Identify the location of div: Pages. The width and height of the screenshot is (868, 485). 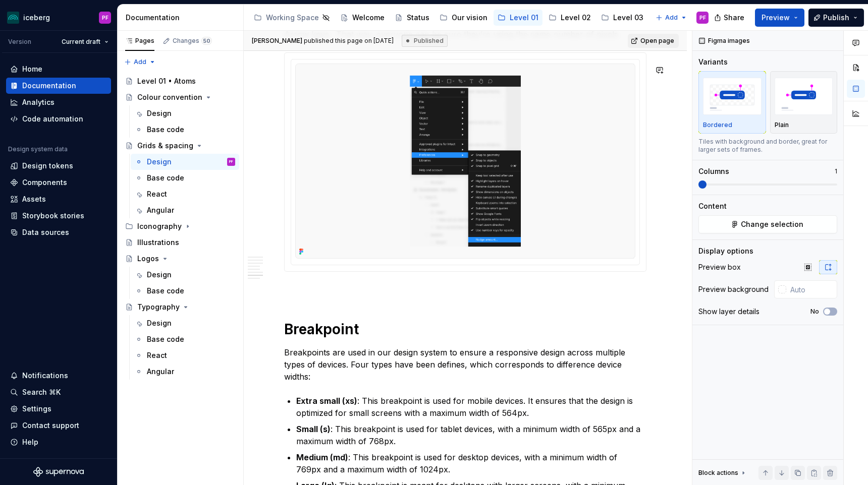
(140, 41).